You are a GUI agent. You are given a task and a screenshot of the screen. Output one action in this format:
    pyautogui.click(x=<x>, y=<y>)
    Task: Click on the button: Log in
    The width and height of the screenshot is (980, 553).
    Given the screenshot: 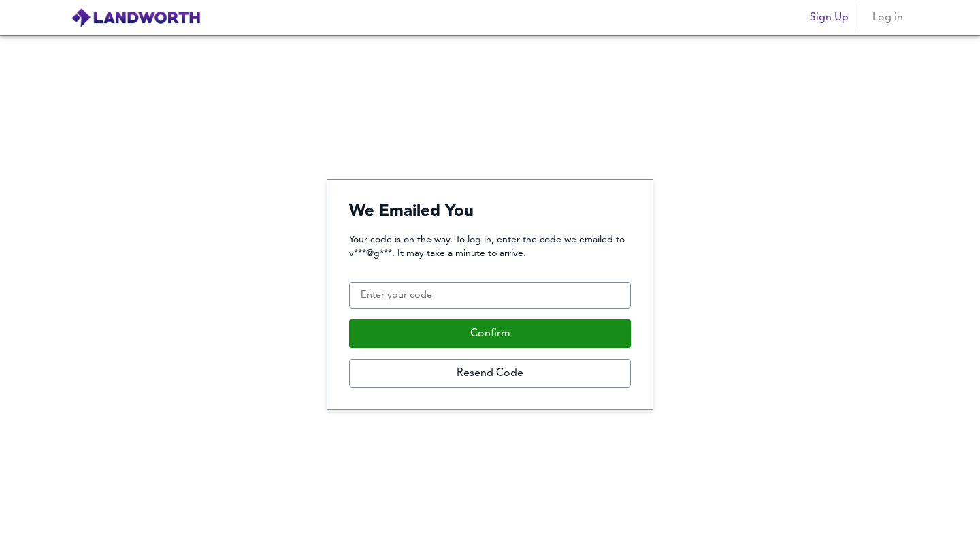 What is the action you would take?
    pyautogui.click(x=888, y=17)
    